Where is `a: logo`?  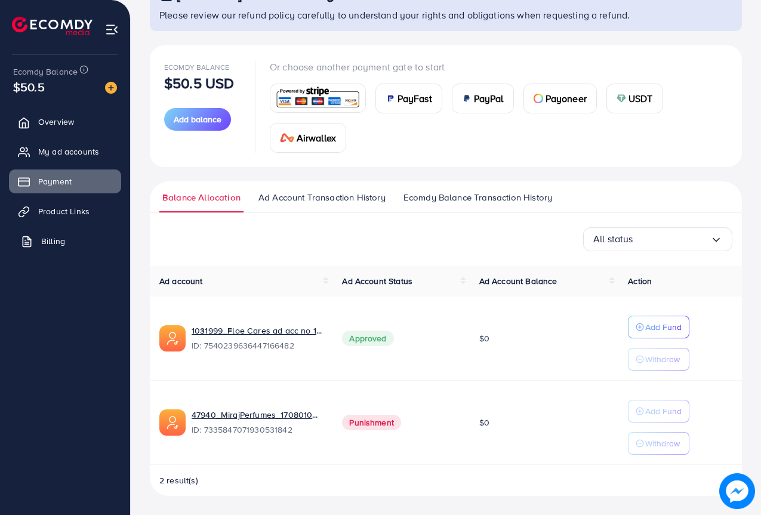 a: logo is located at coordinates (52, 26).